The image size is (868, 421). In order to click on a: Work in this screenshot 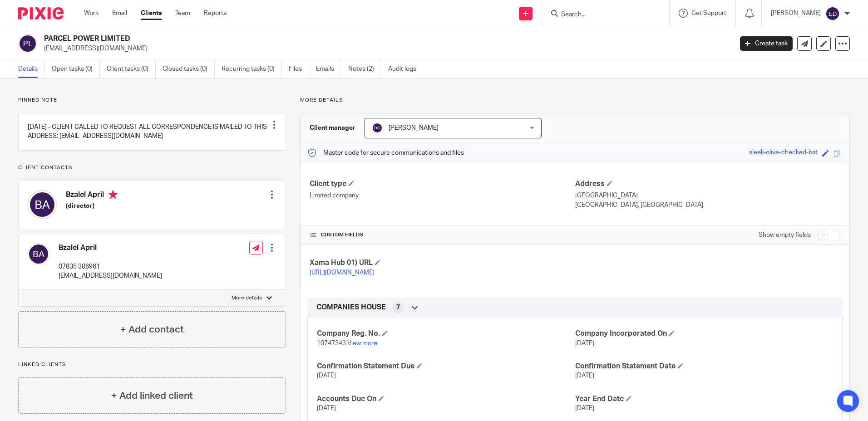, I will do `click(91, 14)`.